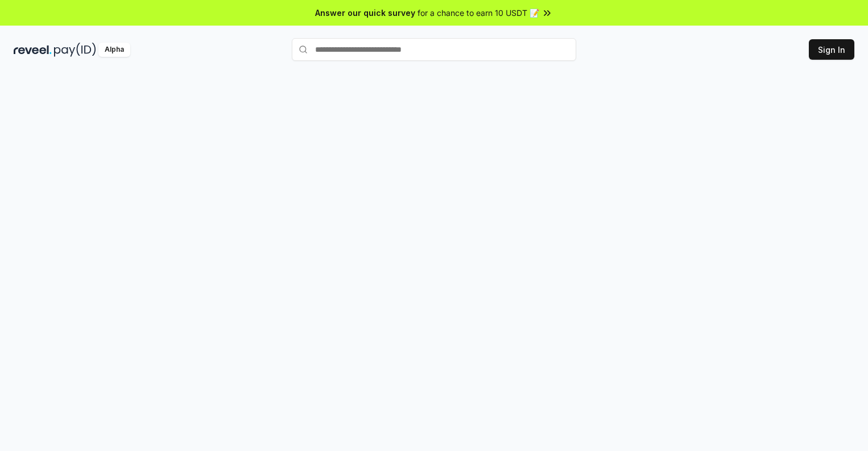 Image resolution: width=868 pixels, height=451 pixels. I want to click on img: pay_id, so click(75, 49).